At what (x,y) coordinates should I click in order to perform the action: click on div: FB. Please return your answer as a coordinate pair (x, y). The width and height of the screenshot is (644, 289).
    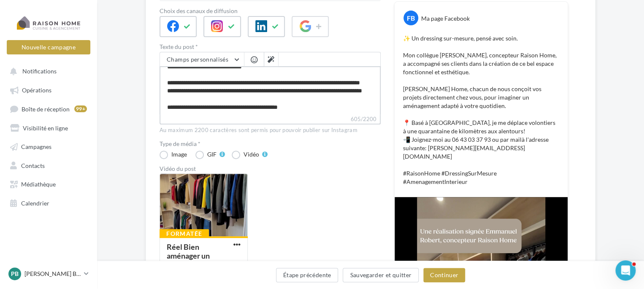
    Looking at the image, I should click on (411, 18).